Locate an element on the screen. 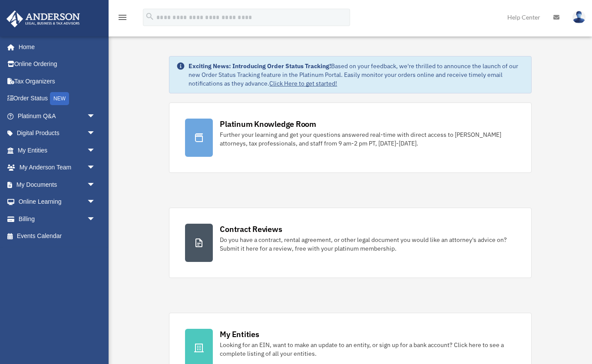  div: Based on your feedback, we're thrilled to announce the launch of our new Order Status Tracking fe... is located at coordinates (356, 75).